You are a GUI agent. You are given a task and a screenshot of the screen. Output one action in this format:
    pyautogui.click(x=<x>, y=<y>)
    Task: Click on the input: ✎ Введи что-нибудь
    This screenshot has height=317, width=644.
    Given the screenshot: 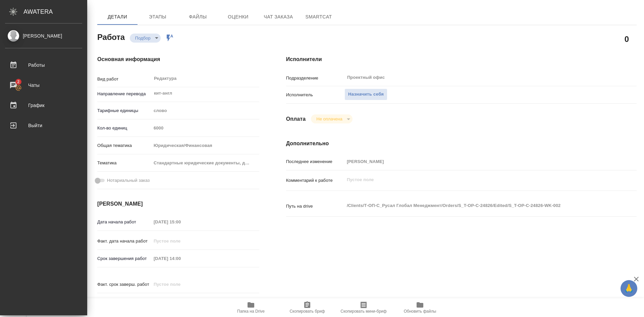 What is the action you would take?
    pyautogui.click(x=180, y=302)
    